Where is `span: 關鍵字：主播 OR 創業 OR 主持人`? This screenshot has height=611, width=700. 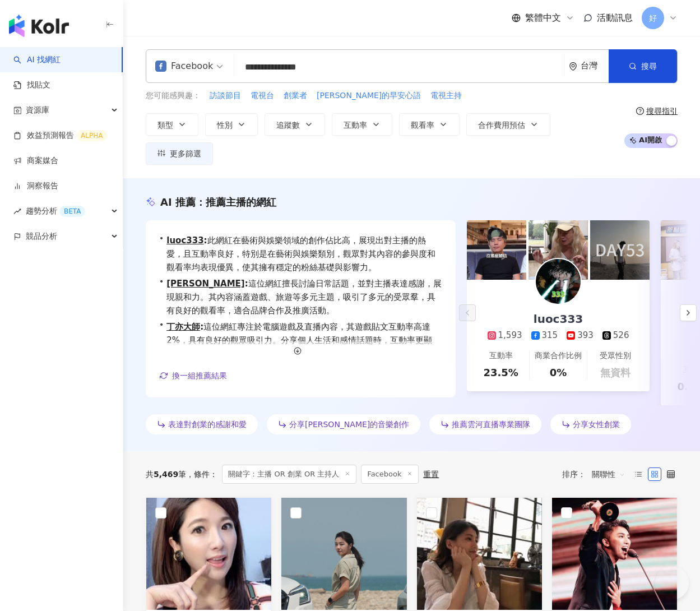 span: 關鍵字：主播 OR 創業 OR 主持人 is located at coordinates (289, 474).